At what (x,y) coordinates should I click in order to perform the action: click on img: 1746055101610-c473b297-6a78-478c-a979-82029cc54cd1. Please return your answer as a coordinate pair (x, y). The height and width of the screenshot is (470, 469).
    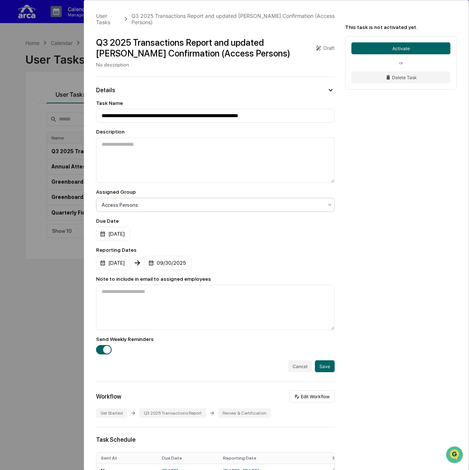
    Looking at the image, I should click on (14, 63).